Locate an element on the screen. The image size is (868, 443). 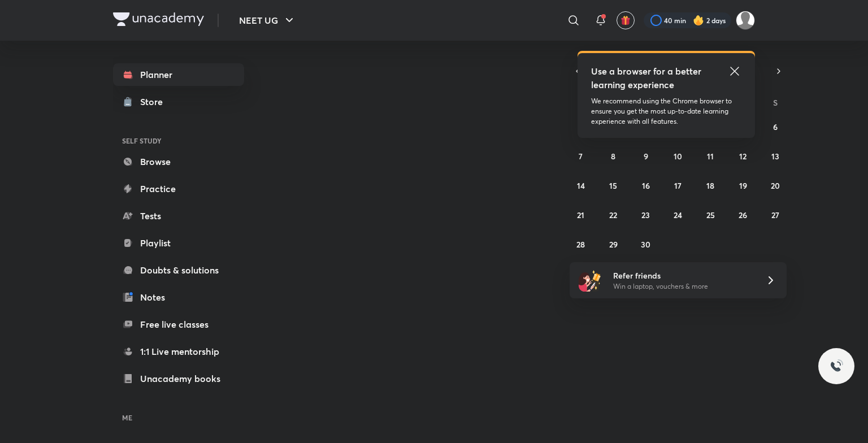
button: September 18, 2025 is located at coordinates (710, 185).